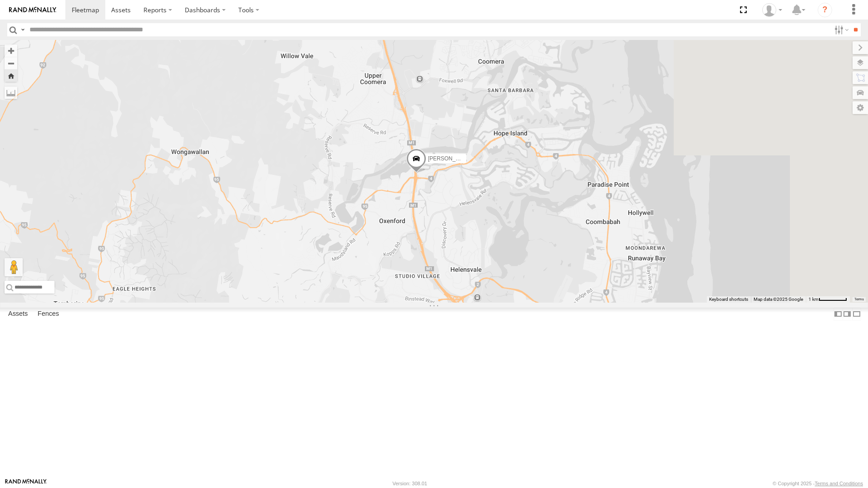 This screenshot has width=868, height=488. What do you see at coordinates (839, 483) in the screenshot?
I see `a: Terms and Conditions` at bounding box center [839, 483].